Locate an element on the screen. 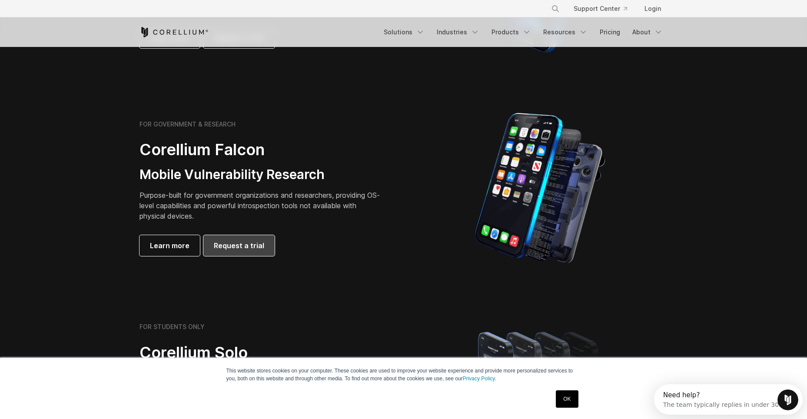 This screenshot has height=419, width=807. a: Learn more is located at coordinates (170, 246).